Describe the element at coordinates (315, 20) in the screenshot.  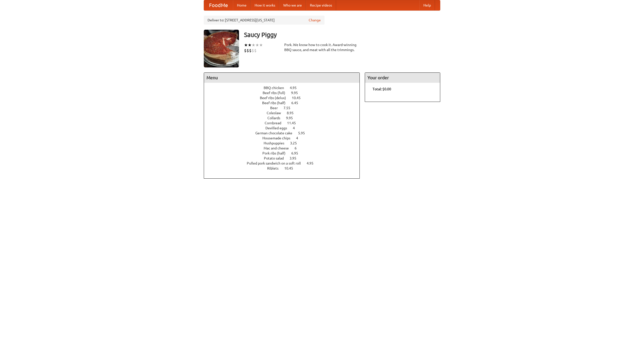
I see `a: Change` at that location.